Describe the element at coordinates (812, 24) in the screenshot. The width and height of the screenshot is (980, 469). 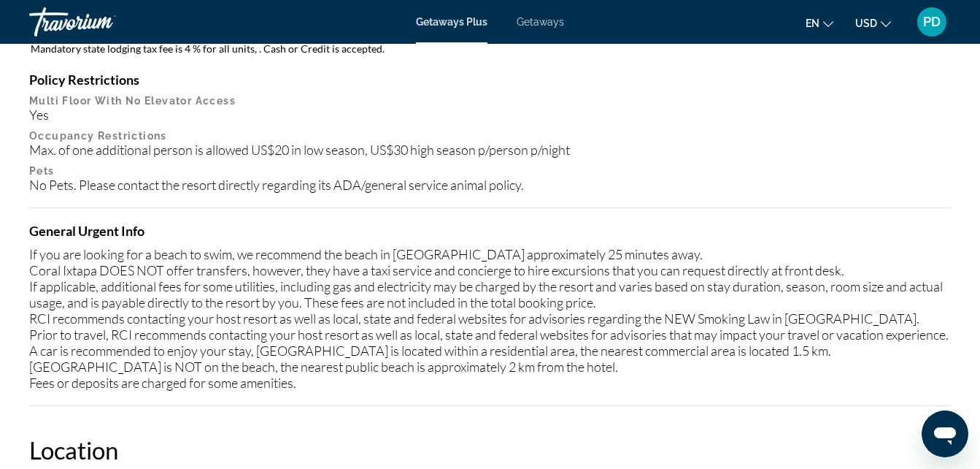
I see `span: en` at that location.